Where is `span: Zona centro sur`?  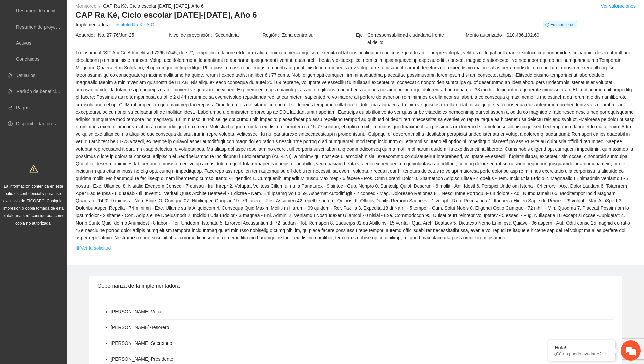
span: Zona centro sur is located at coordinates (319, 35).